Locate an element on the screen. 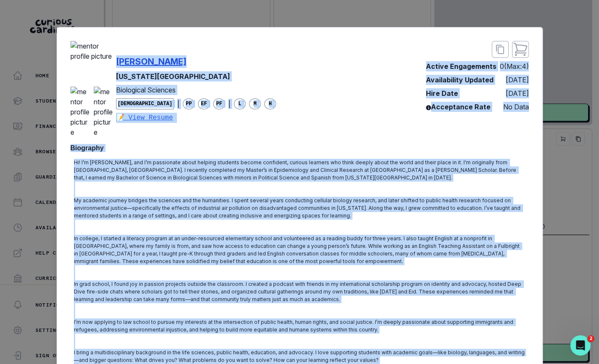 This screenshot has height=364, width=599. span: L is located at coordinates (240, 104).